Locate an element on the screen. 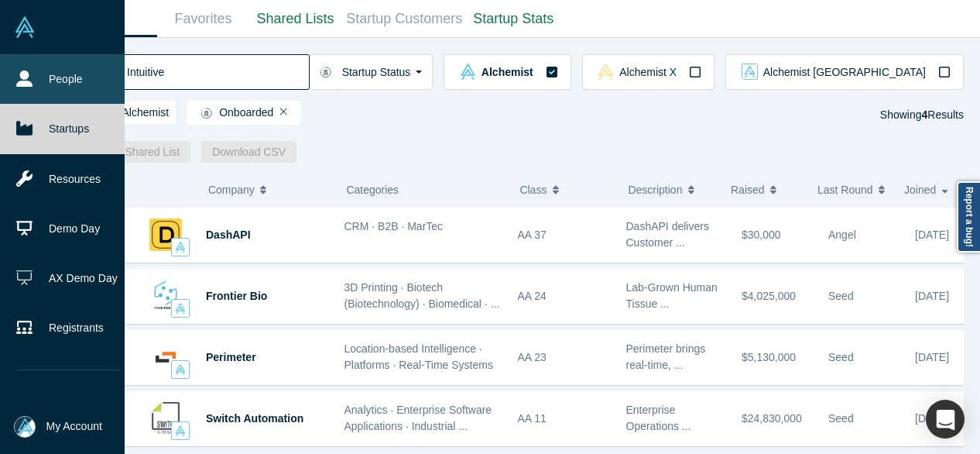 This screenshot has height=454, width=980. span: Last Round is located at coordinates (845, 190).